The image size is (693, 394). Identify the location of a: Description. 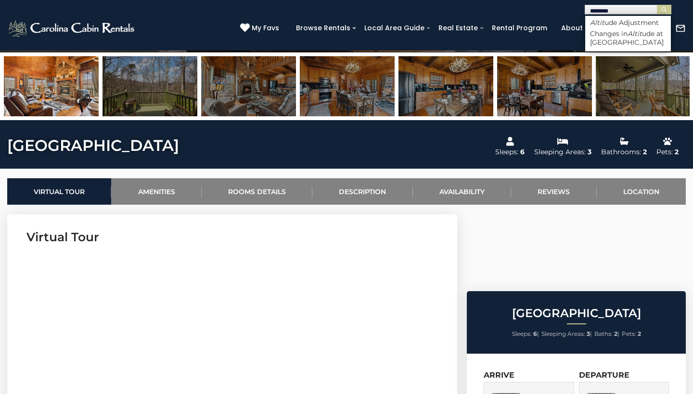
(362, 191).